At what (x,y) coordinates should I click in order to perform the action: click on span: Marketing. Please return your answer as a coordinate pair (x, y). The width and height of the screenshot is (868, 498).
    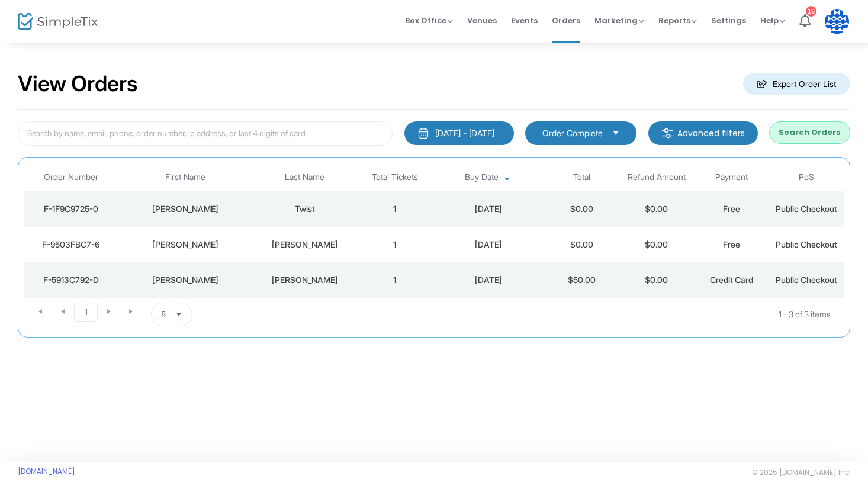
    Looking at the image, I should click on (619, 20).